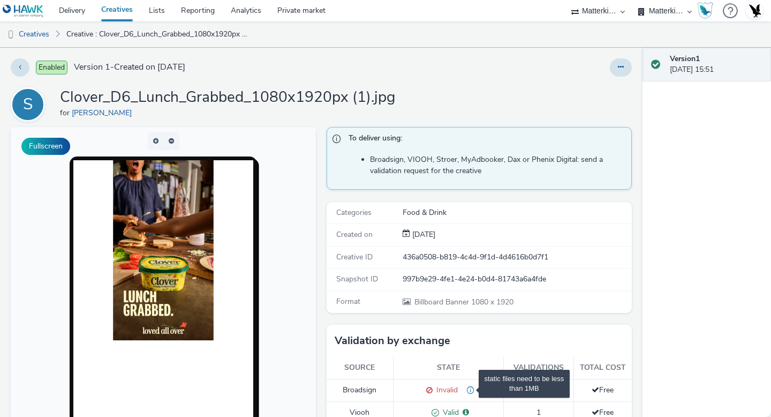 Image resolution: width=771 pixels, height=417 pixels. Describe the element at coordinates (153, 123) in the screenshot. I see `img: Advertisement preview` at that location.